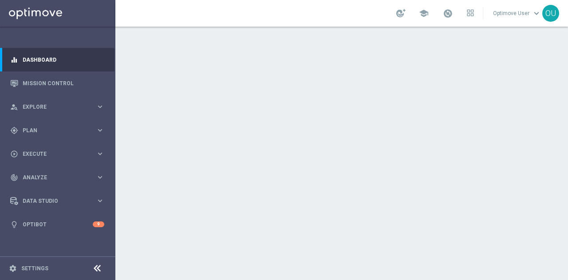 This screenshot has height=280, width=568. What do you see at coordinates (424, 13) in the screenshot?
I see `span: school` at bounding box center [424, 13].